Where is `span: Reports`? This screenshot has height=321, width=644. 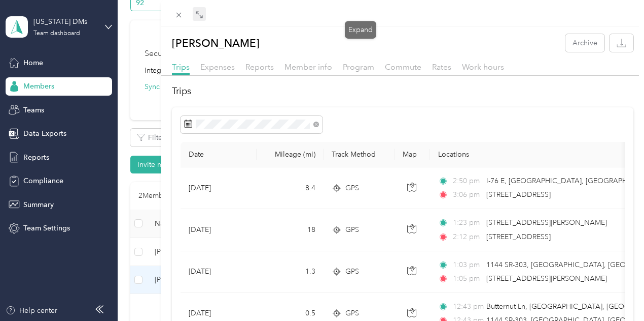
span: Reports is located at coordinates (260, 67).